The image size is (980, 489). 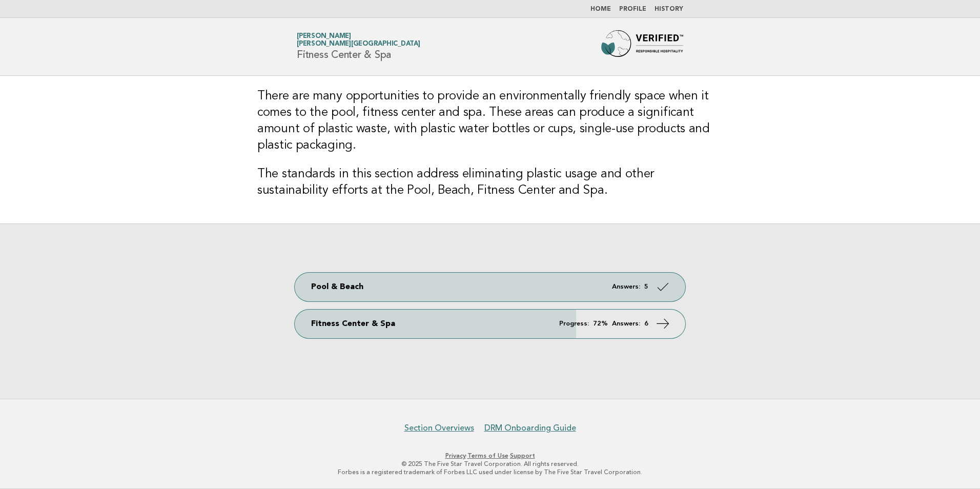 What do you see at coordinates (439, 428) in the screenshot?
I see `a: Section Overviews` at bounding box center [439, 428].